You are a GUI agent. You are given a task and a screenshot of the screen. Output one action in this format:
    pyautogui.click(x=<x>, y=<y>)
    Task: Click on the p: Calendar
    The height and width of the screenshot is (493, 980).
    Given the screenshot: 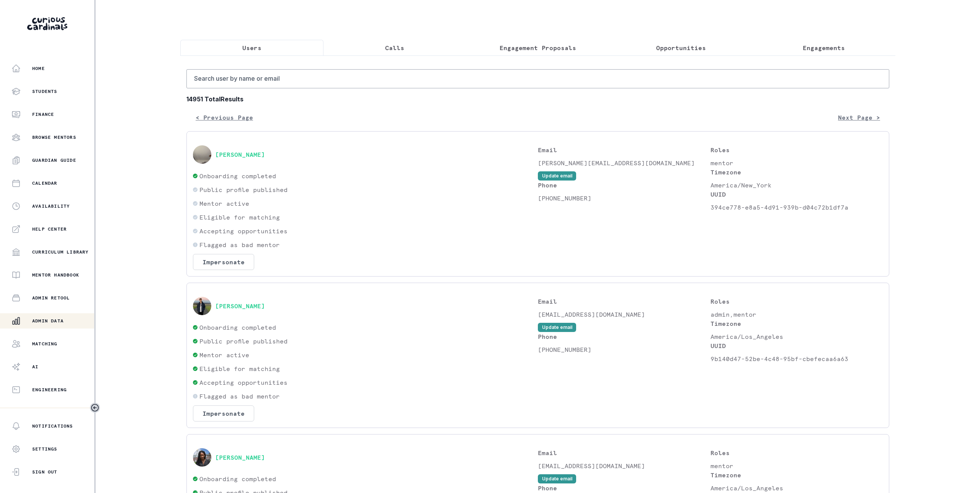 What is the action you would take?
    pyautogui.click(x=45, y=183)
    